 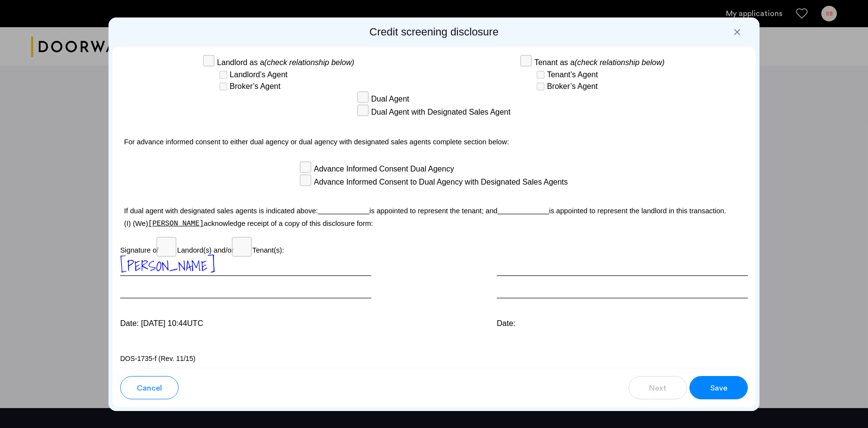 I want to click on p: DOS-1735-f (Rev. 11/15), so click(x=434, y=359).